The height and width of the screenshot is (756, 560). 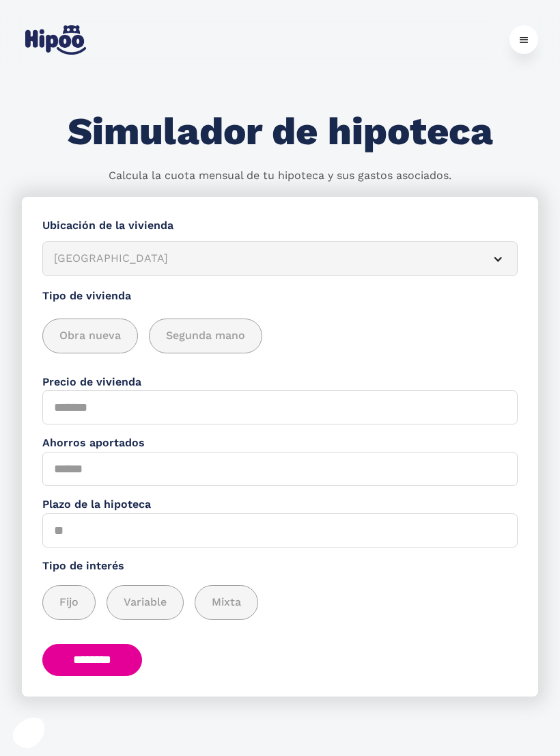 I want to click on span: Obra nueva, so click(x=90, y=335).